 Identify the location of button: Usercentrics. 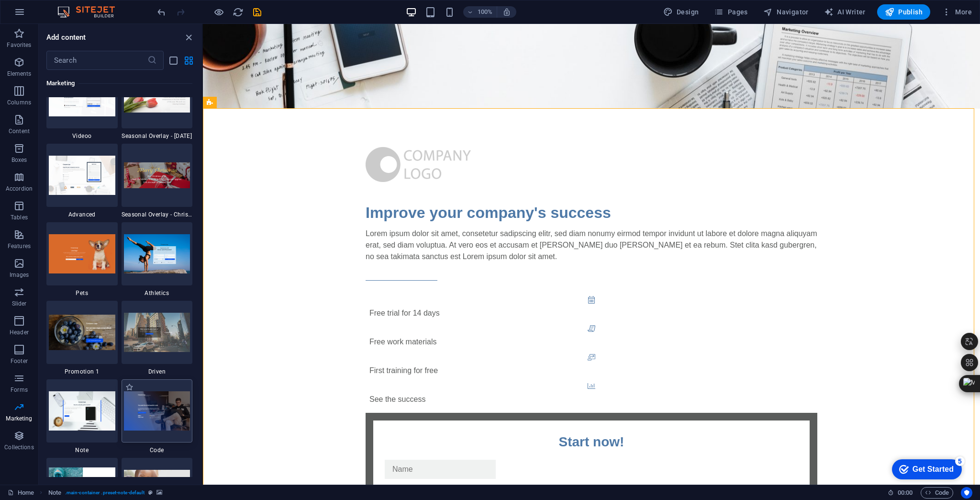
(967, 493).